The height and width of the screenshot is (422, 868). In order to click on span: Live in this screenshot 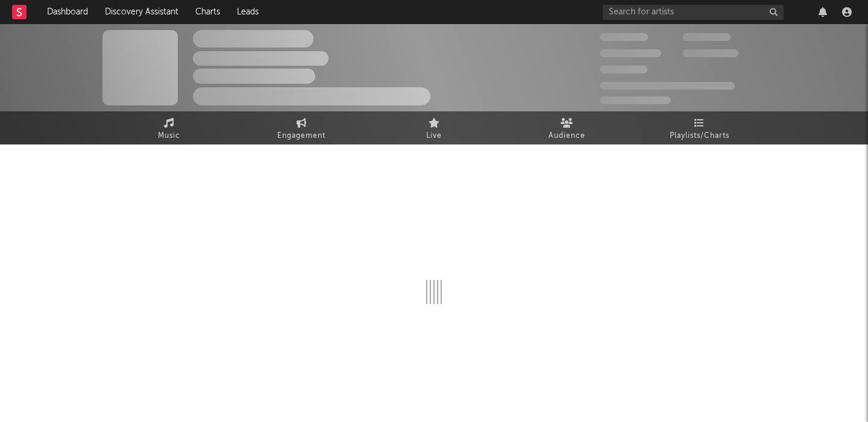, I will do `click(434, 136)`.